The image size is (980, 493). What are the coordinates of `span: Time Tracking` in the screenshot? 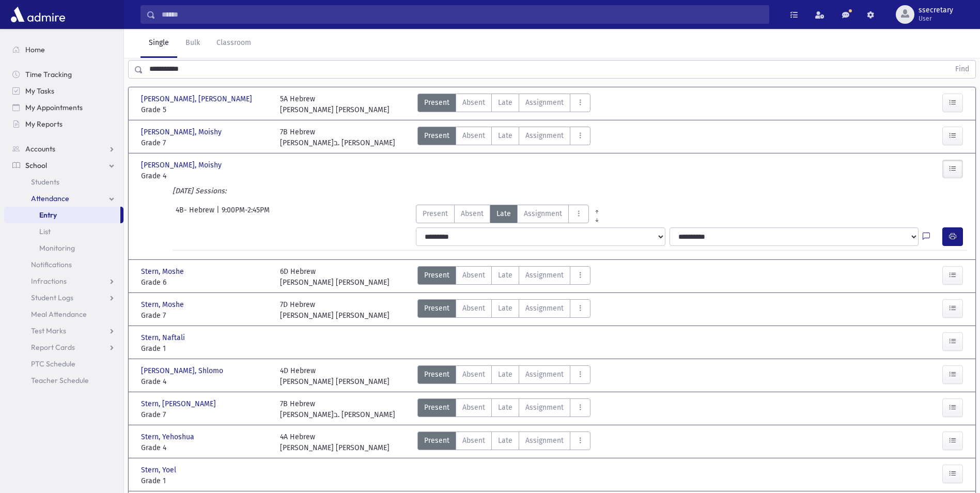 It's located at (48, 74).